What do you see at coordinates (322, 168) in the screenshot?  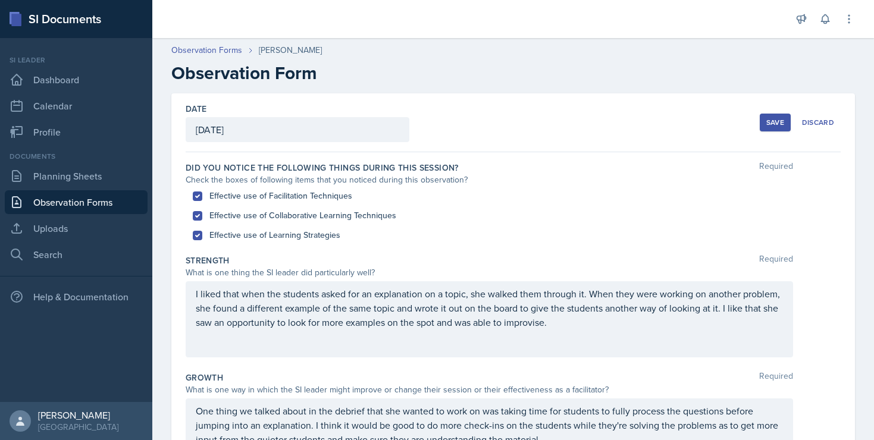 I see `label: Did you notice the following things during this session?` at bounding box center [322, 168].